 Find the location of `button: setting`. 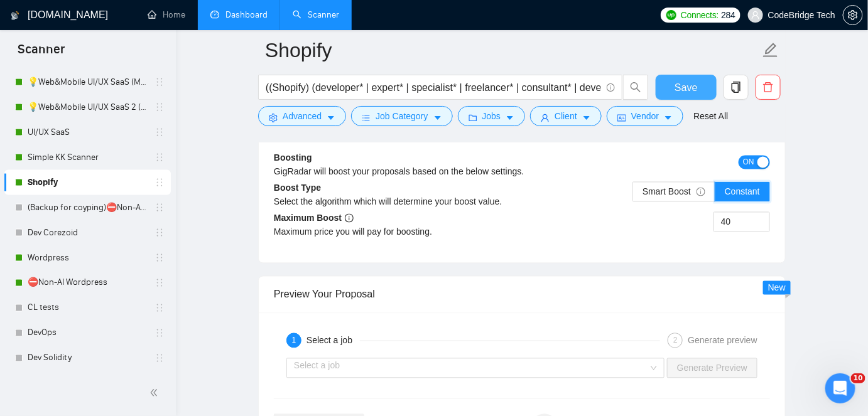

button: setting is located at coordinates (853, 15).